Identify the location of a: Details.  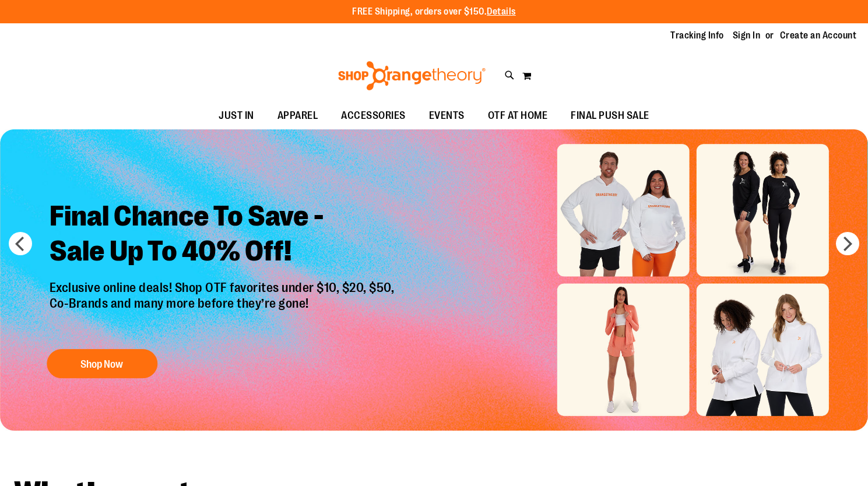
(501, 11).